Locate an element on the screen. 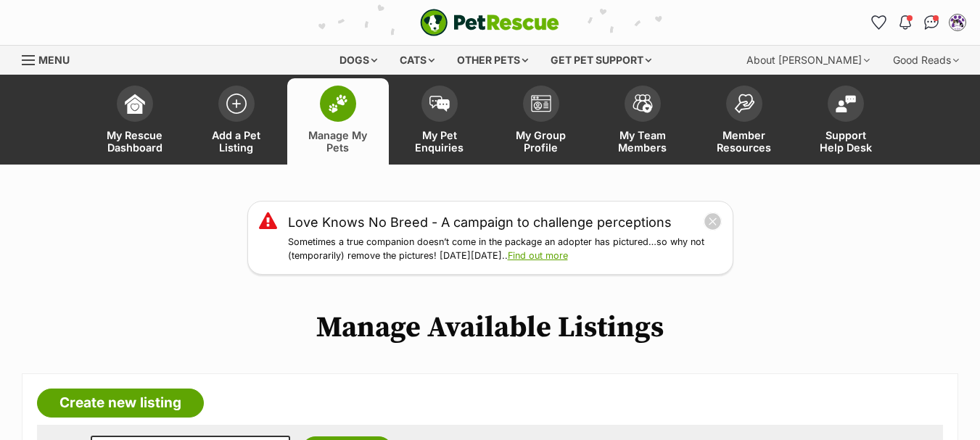  img: member-resources-icon-8e73f808a243e03378d46382f2149f9095a855e16c252ad45f914b54edf8863c.svg is located at coordinates (745, 103).